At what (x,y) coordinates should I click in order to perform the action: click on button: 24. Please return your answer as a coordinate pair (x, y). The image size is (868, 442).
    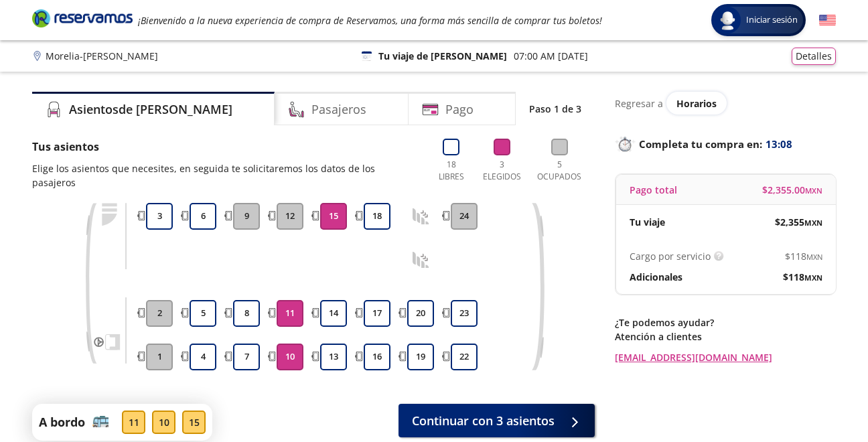
    Looking at the image, I should click on (464, 216).